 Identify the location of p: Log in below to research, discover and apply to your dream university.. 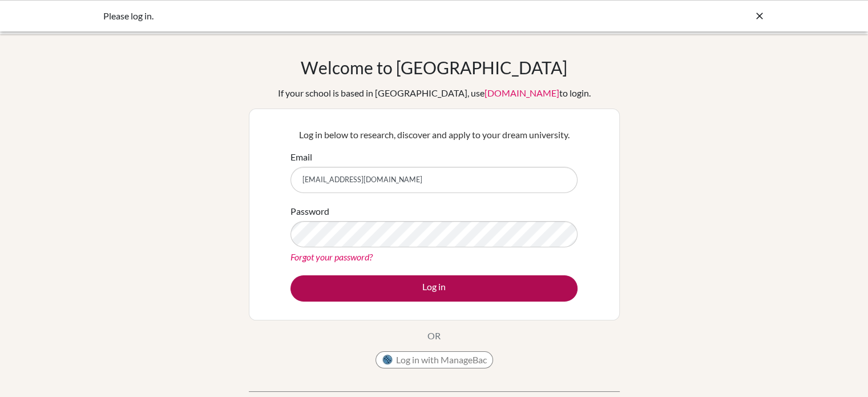
(433, 134).